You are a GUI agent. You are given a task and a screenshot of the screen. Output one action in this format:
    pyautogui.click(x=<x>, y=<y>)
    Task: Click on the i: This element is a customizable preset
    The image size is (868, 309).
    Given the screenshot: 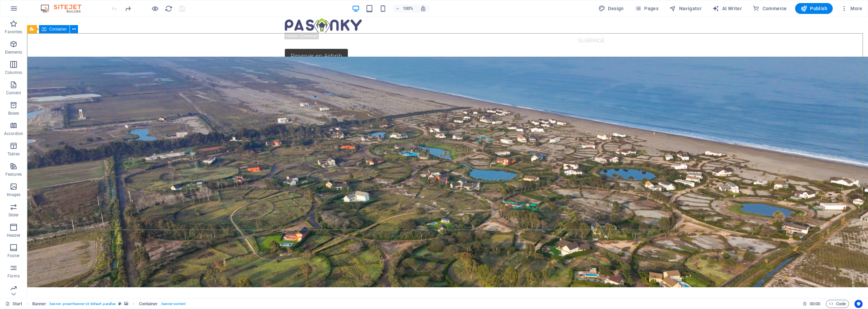 What is the action you would take?
    pyautogui.click(x=119, y=303)
    